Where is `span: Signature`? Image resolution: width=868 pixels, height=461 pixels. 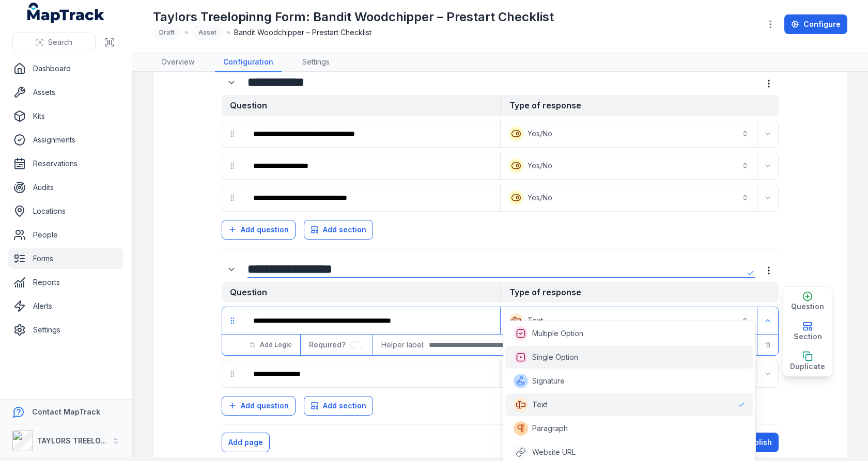
span: Signature is located at coordinates (548, 381).